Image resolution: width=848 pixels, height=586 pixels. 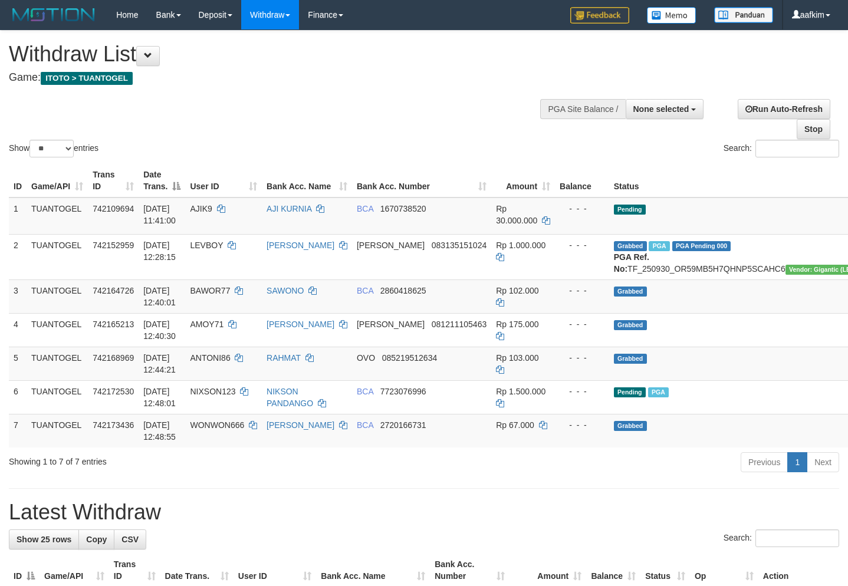 I want to click on a: SAWONO, so click(x=285, y=291).